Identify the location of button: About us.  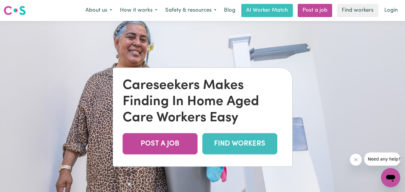
(99, 11).